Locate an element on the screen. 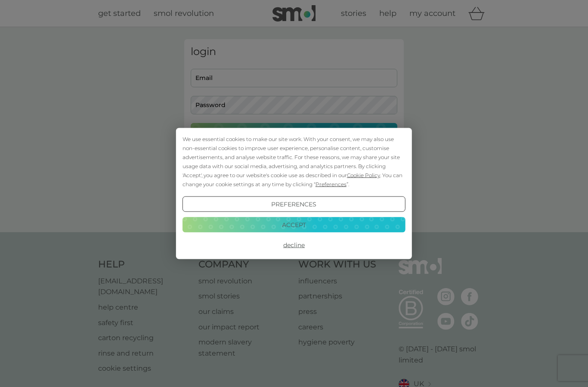 This screenshot has width=588, height=387. button: Decline is located at coordinates (294, 245).